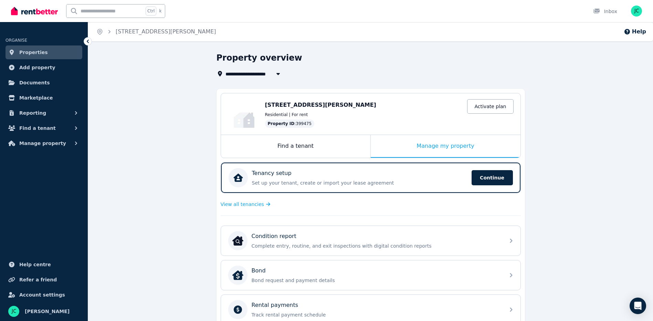 This screenshot has height=321, width=653. Describe the element at coordinates (605, 11) in the screenshot. I see `div: Inbox` at that location.